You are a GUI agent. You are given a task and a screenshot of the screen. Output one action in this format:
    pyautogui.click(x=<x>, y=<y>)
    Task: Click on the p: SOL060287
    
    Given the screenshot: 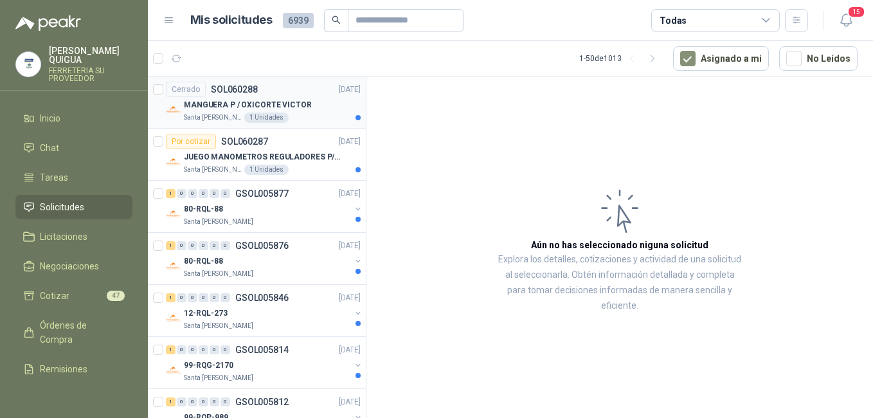 What is the action you would take?
    pyautogui.click(x=244, y=141)
    